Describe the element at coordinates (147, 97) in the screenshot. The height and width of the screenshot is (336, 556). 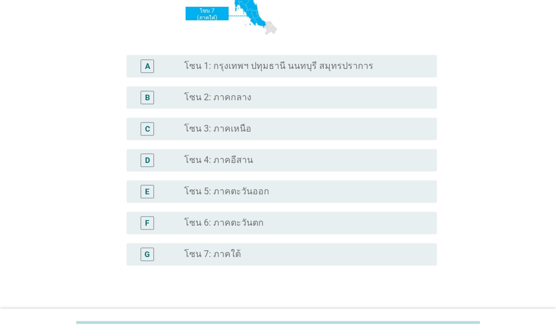
I see `div: B` at that location.